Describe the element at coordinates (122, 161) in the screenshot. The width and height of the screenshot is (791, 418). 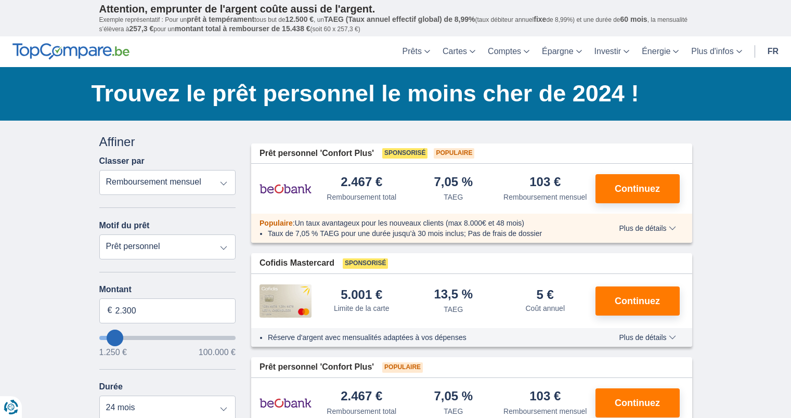
I see `label: Classer par` at that location.